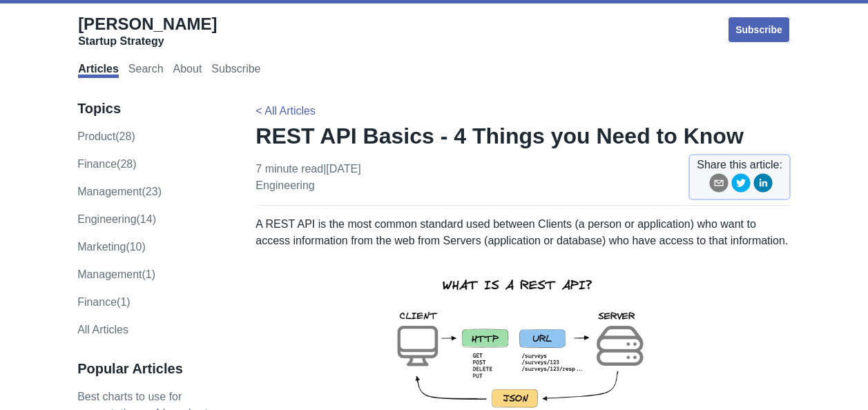  What do you see at coordinates (98, 70) in the screenshot?
I see `a: Articles` at bounding box center [98, 70].